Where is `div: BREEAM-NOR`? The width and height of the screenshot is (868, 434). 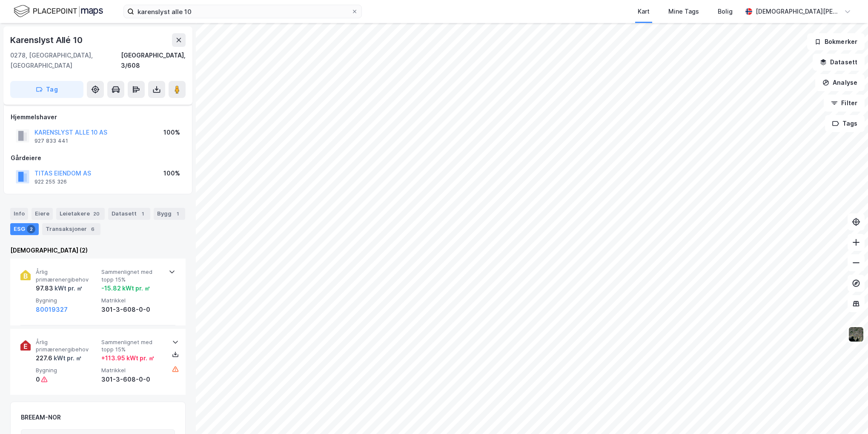
div: BREEAM-NOR is located at coordinates (41, 417).